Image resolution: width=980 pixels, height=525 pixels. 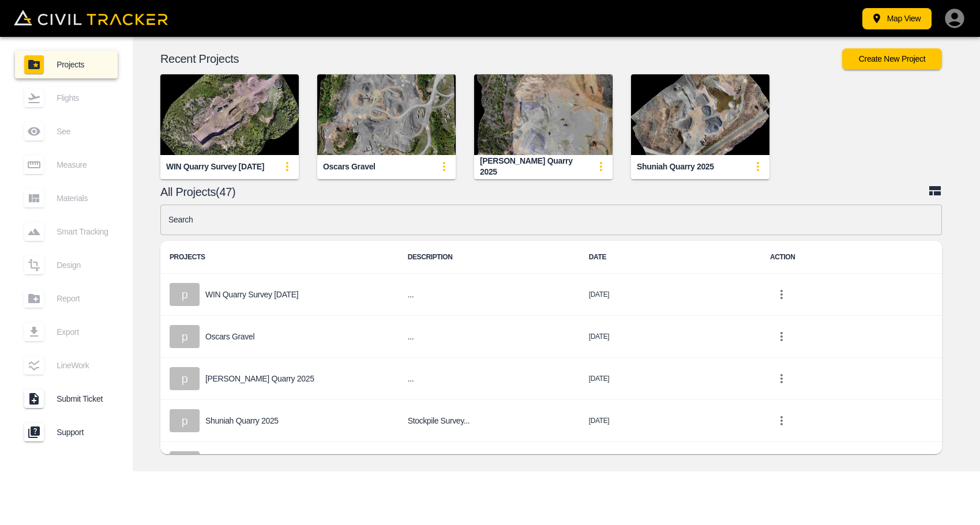 I want to click on button: Map View, so click(x=896, y=18).